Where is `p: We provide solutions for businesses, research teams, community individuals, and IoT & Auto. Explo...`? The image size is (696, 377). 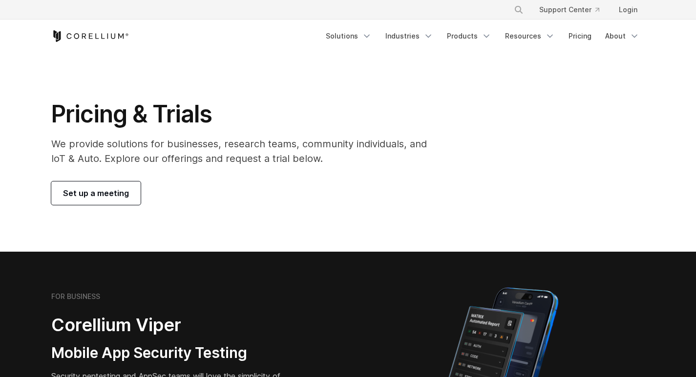 p: We provide solutions for businesses, research teams, community individuals, and IoT & Auto. Explo... is located at coordinates (246, 151).